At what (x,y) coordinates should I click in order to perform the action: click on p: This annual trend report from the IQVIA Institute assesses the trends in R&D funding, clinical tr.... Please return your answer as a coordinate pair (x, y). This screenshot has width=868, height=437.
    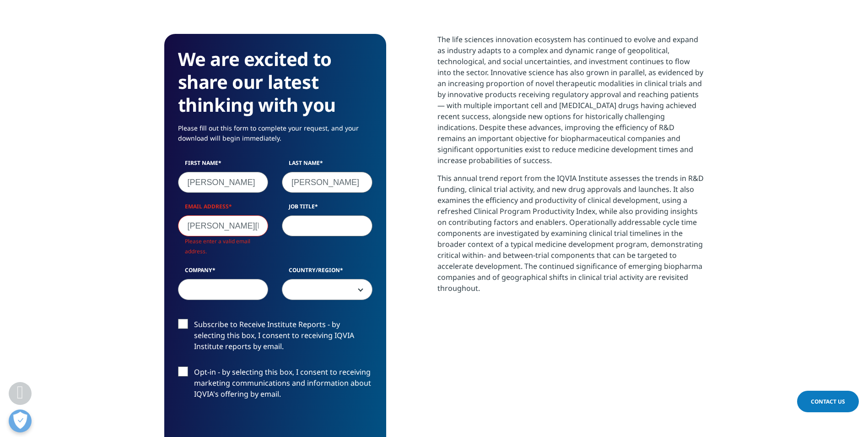
    Looking at the image, I should click on (570, 236).